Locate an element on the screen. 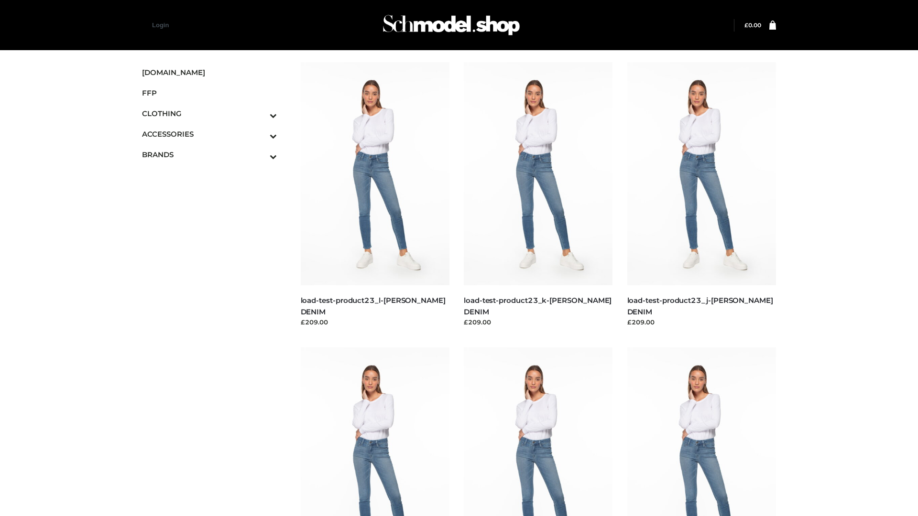 Image resolution: width=918 pixels, height=516 pixels. a: BRANDSToggle Submenu is located at coordinates (209, 154).